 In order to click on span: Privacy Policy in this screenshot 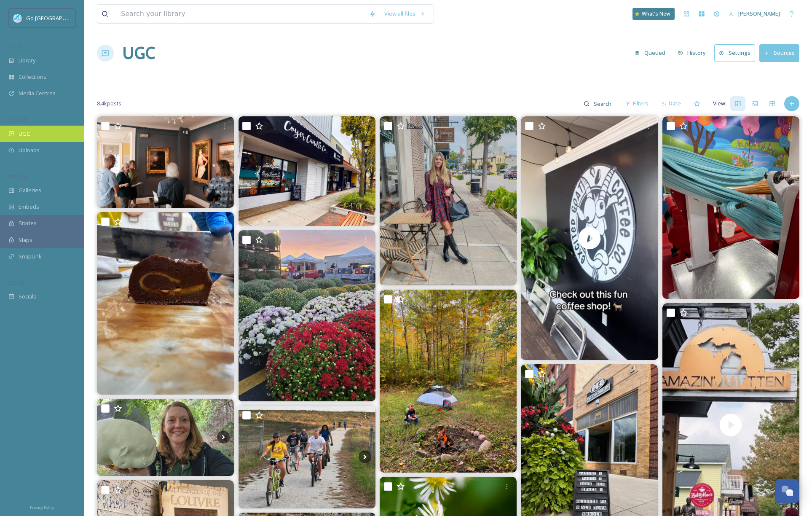, I will do `click(42, 506)`.